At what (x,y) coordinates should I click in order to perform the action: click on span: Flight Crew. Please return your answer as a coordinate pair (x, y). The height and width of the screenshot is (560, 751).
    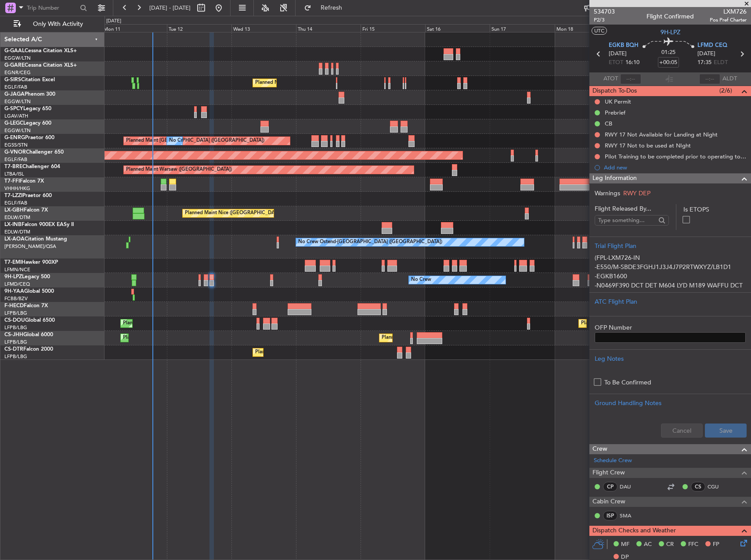
    Looking at the image, I should click on (609, 473).